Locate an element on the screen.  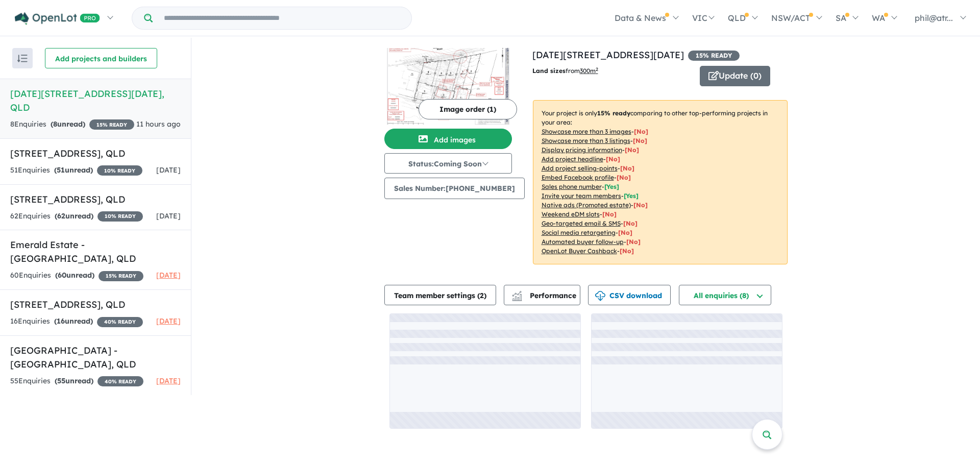
span: 55 is located at coordinates (61, 381).